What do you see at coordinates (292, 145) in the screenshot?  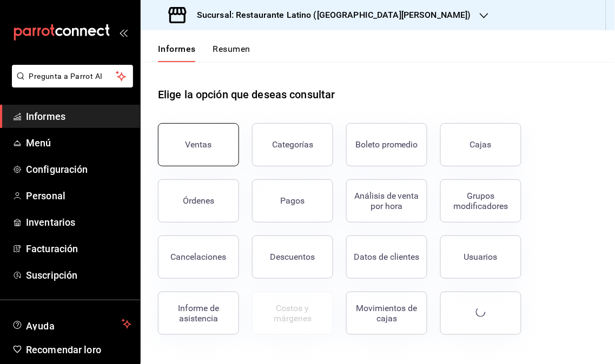 I see `button: Categorías` at bounding box center [292, 145].